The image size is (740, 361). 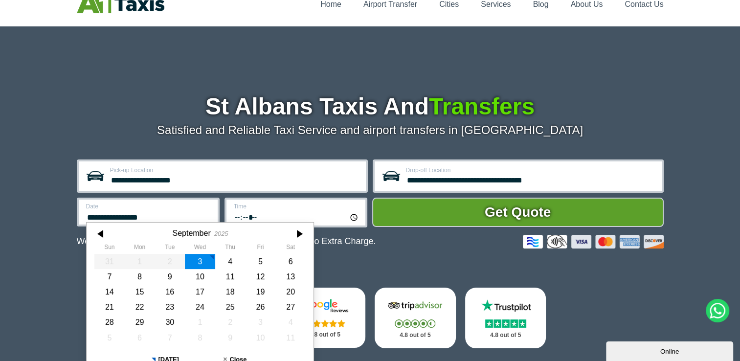 I want to click on div: 08 September 2025, so click(x=139, y=276).